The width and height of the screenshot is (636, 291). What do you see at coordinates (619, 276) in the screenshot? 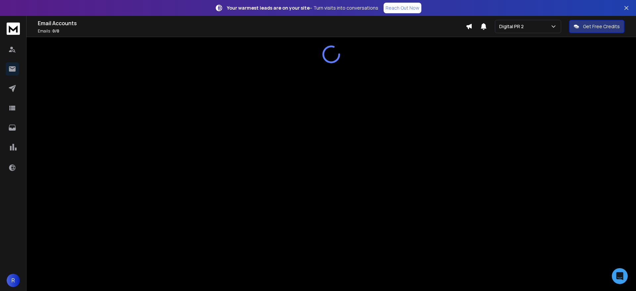
I see `div: Open Intercom Messenger` at bounding box center [619, 276].